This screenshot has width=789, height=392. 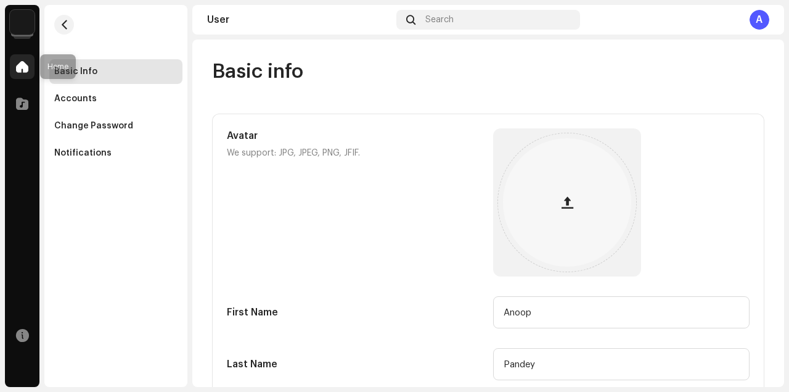 I want to click on re-m-nav-item: Change Password, so click(x=116, y=126).